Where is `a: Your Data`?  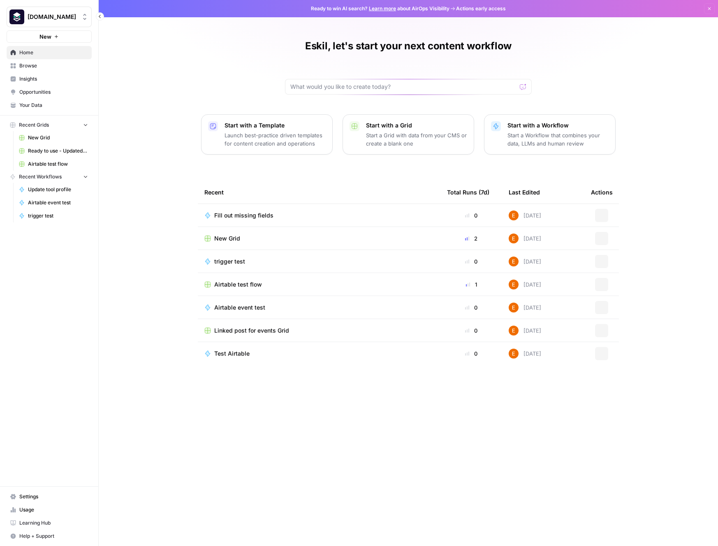 a: Your Data is located at coordinates (49, 105).